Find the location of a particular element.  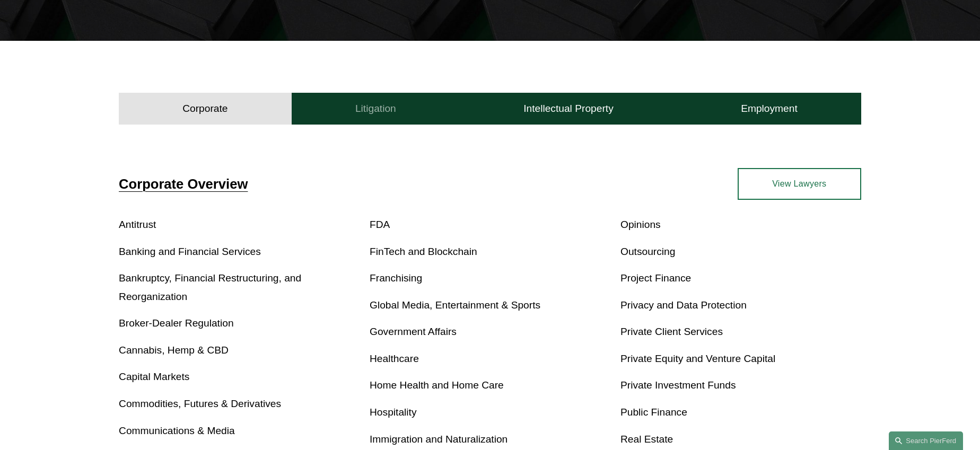

a: Project Finance is located at coordinates (656, 278).